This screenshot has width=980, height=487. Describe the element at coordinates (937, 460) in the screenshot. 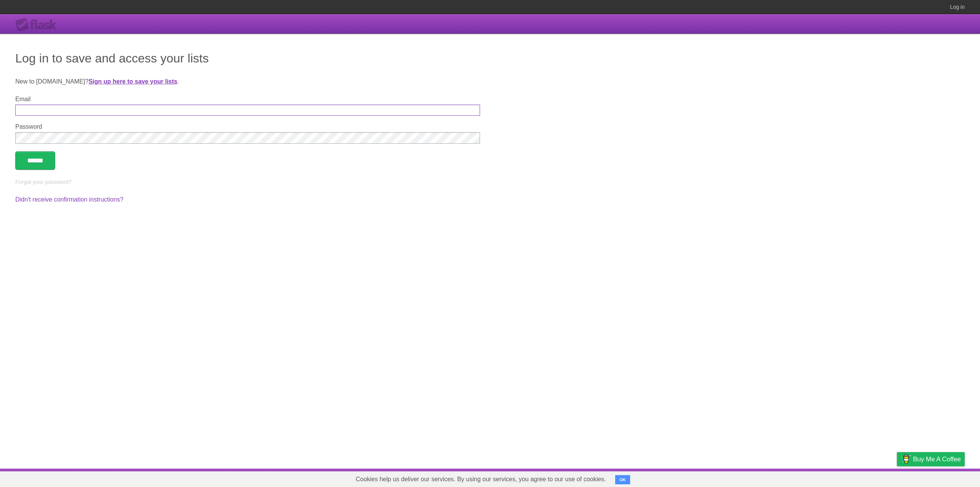

I see `span: Buy me a coffee` at that location.